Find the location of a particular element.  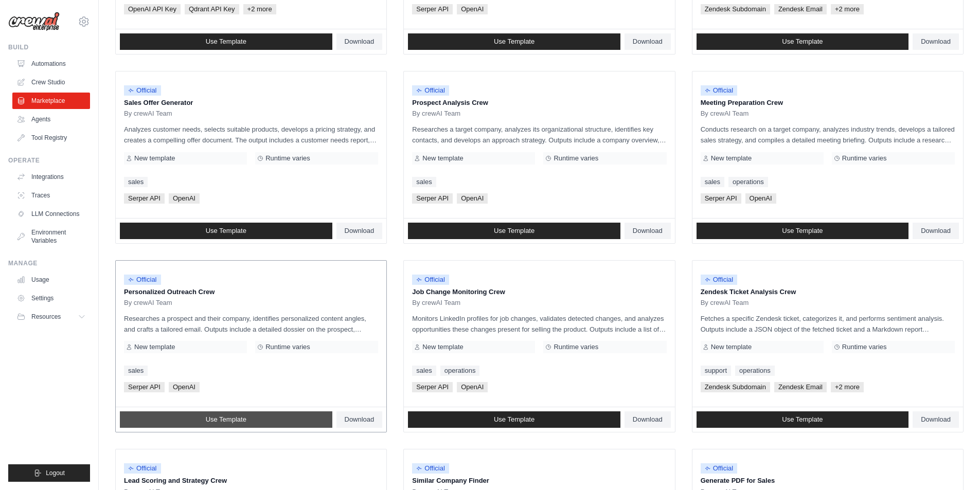

a: Traces is located at coordinates (51, 196).